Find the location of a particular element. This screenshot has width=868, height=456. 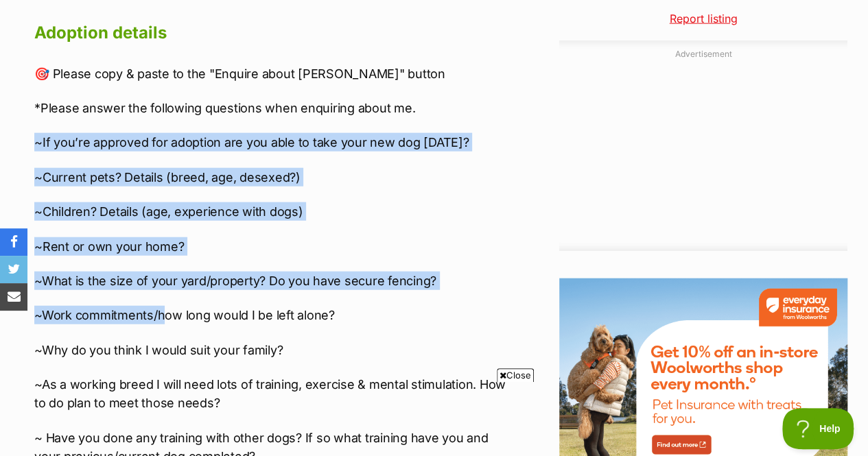

p: ~Children? Details (age, experience with dogs) is located at coordinates (276, 211).